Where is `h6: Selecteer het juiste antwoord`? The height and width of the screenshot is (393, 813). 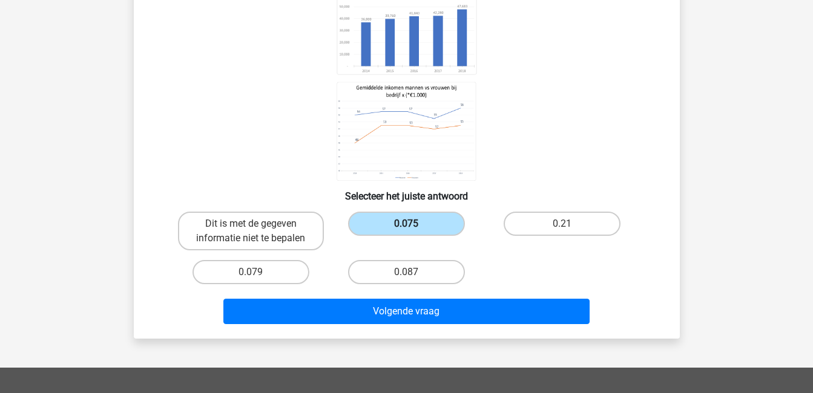
h6: Selecteer het juiste antwoord is located at coordinates (407, 191).